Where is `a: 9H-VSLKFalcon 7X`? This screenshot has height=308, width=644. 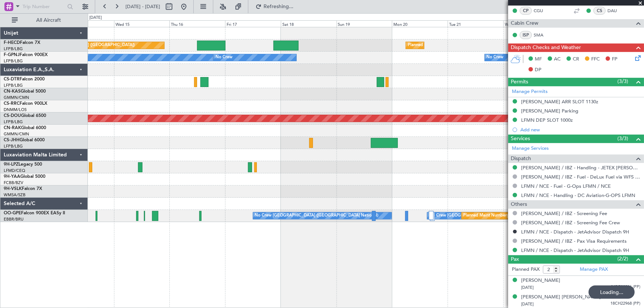
a: 9H-VSLKFalcon 7X is located at coordinates (23, 189).